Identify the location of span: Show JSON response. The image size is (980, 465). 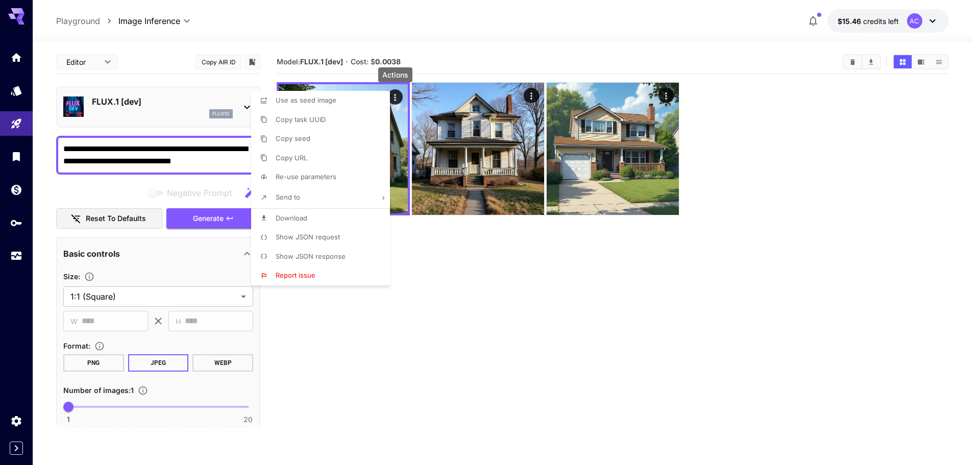
(310, 256).